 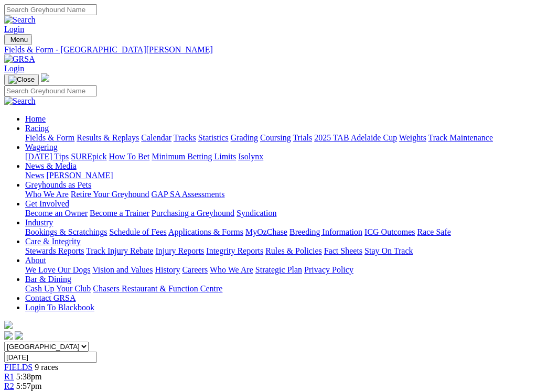 What do you see at coordinates (279, 232) in the screenshot?
I see `div: Industry` at bounding box center [279, 232].